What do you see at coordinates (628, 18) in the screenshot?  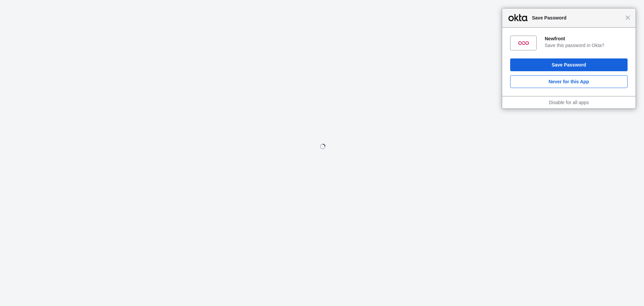 I see `span: Close` at bounding box center [628, 18].